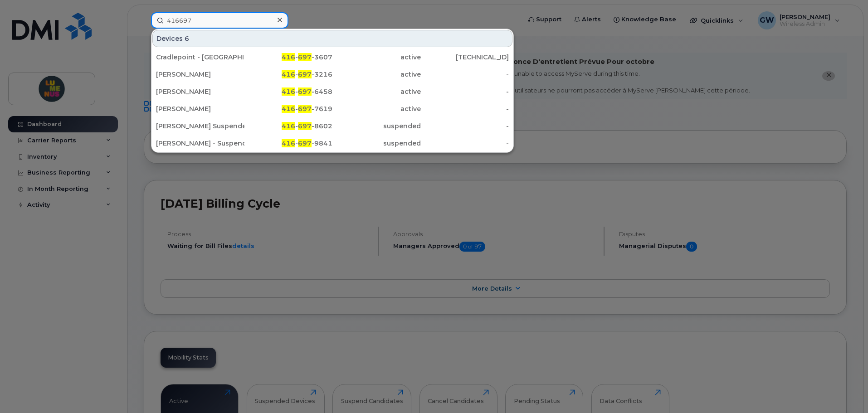  What do you see at coordinates (288, 126) in the screenshot?
I see `div: - -8602` at bounding box center [288, 126].